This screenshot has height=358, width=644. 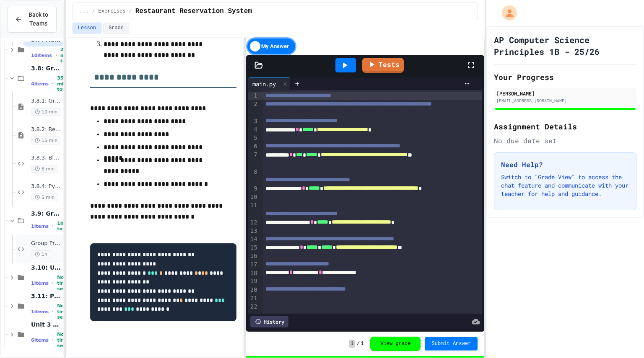 I want to click on span: 1h, so click(x=41, y=255).